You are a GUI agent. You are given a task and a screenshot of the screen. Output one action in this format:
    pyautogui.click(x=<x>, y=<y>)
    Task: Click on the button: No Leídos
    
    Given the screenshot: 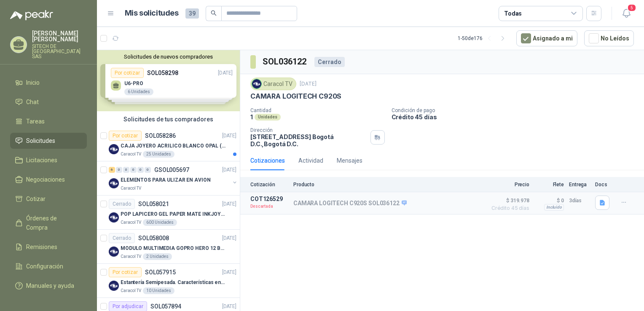 What is the action you would take?
    pyautogui.click(x=609, y=38)
    